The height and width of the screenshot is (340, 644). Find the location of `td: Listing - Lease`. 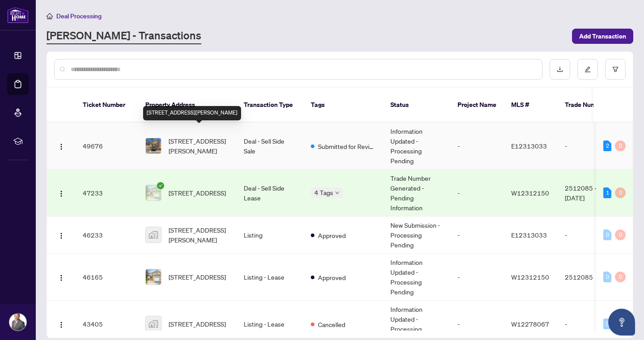

td: Listing - Lease is located at coordinates (270, 277).